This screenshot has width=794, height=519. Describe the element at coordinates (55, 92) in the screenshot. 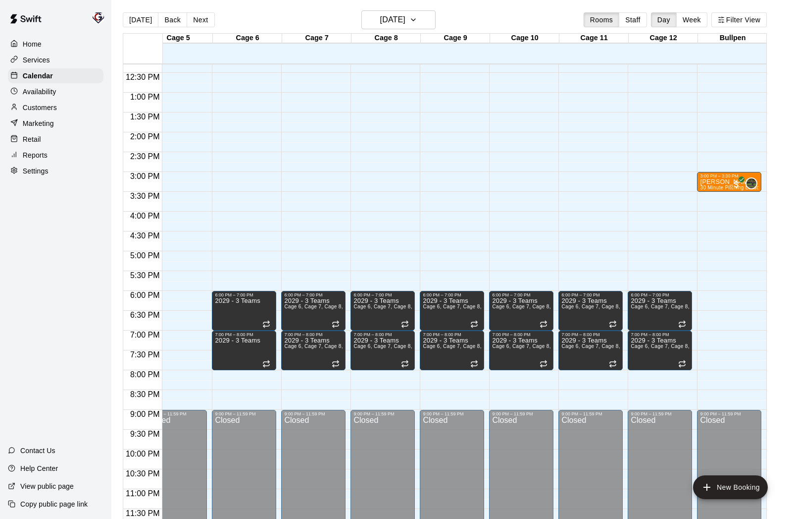

I see `a: Availability` at that location.